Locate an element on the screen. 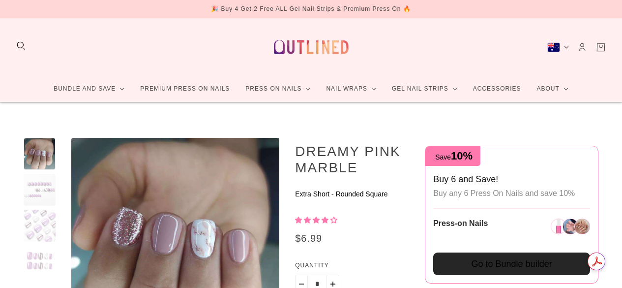  a: Outlined is located at coordinates (311, 47).